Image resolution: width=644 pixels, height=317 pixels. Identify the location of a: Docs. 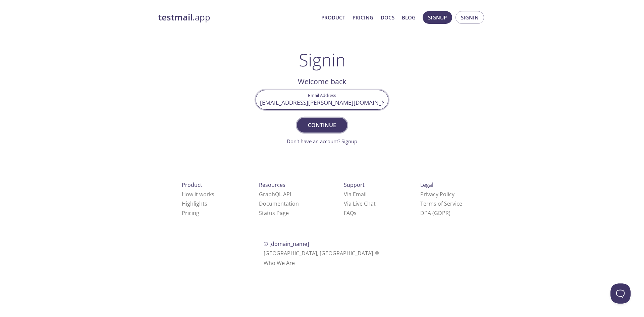
(387, 18).